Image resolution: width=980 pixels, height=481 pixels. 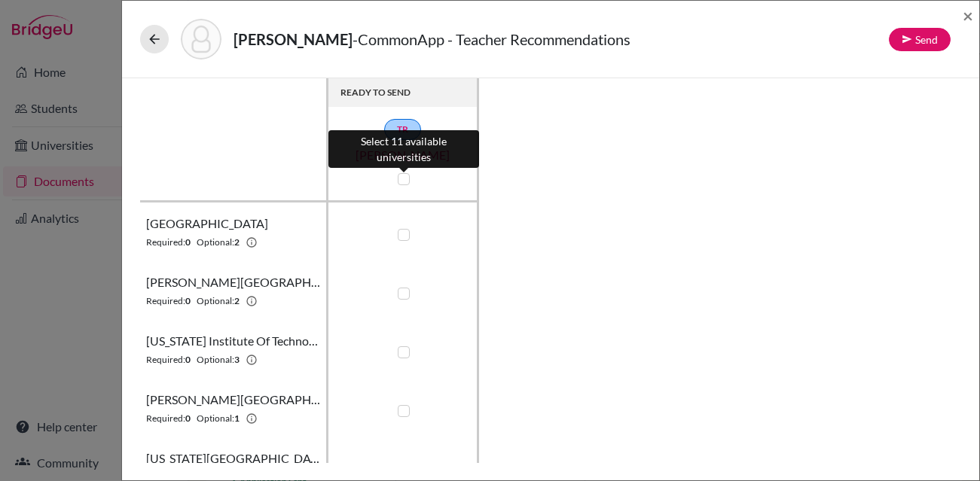 I want to click on b: 3, so click(x=237, y=361).